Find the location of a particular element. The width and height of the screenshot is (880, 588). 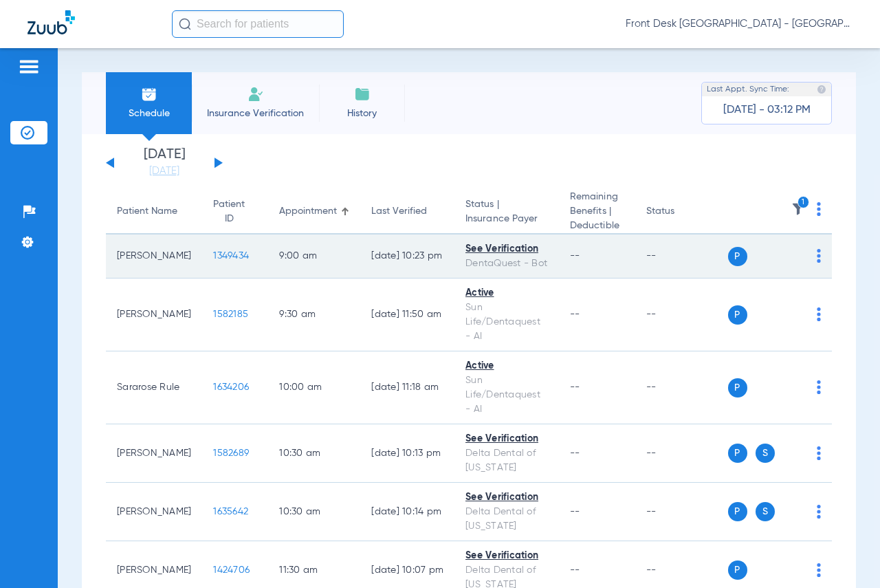

td: 9:30 AM is located at coordinates (315, 315).